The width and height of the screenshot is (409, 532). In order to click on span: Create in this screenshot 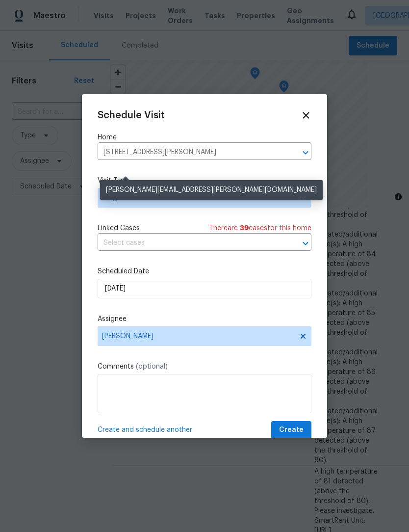, I will do `click(291, 430)`.